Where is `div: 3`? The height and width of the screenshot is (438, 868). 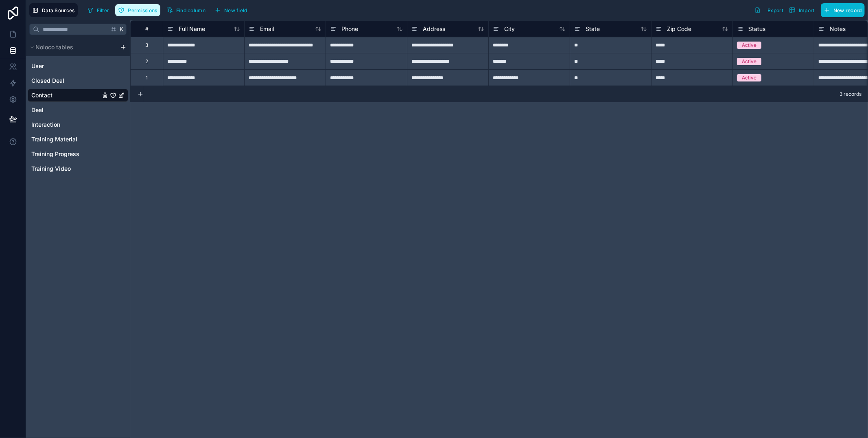 div: 3 is located at coordinates (146, 45).